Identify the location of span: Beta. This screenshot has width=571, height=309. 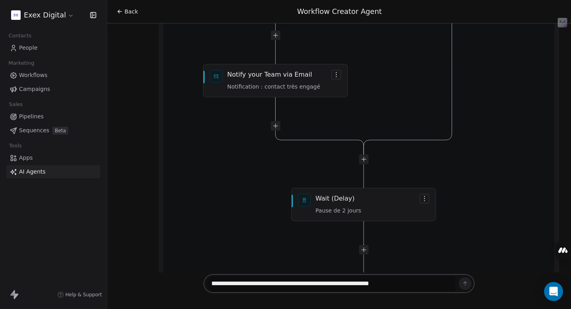
(60, 130).